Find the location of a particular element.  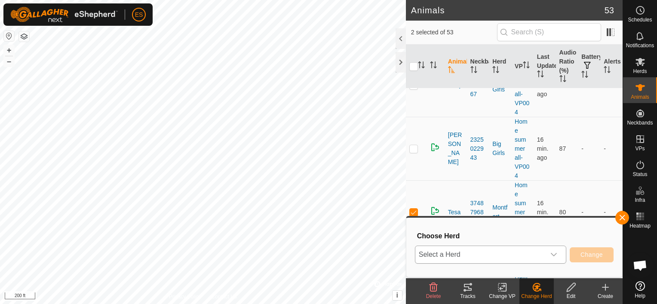

th: VP is located at coordinates (522, 67).